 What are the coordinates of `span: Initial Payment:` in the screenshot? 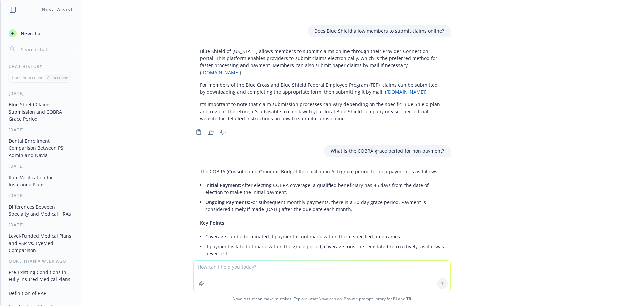 It's located at (223, 185).